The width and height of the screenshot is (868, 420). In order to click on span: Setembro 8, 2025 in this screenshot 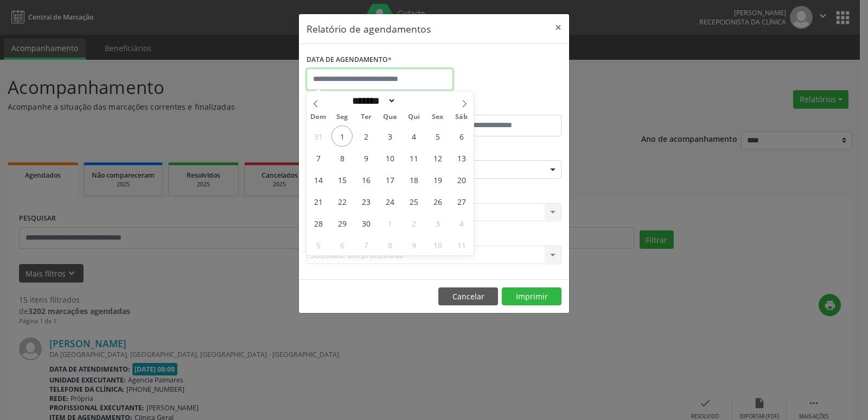, I will do `click(342, 158)`.